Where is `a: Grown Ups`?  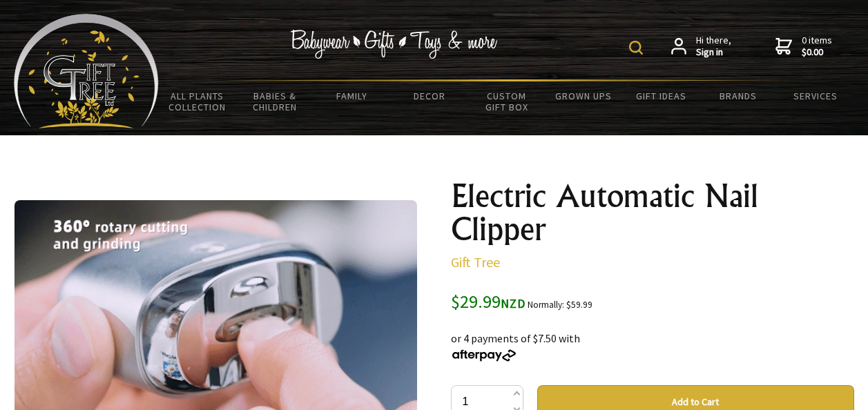 a: Grown Ups is located at coordinates (583, 96).